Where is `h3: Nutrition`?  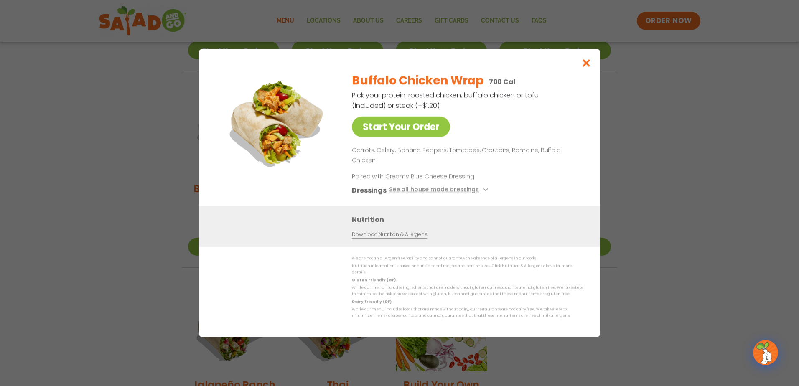 h3: Nutrition is located at coordinates (469, 219).